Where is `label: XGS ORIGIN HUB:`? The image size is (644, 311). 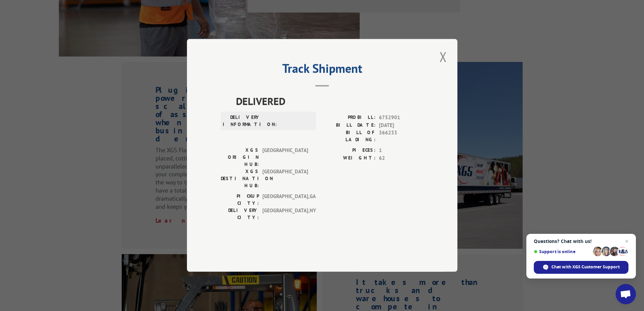 label: XGS ORIGIN HUB: is located at coordinates (240, 157).